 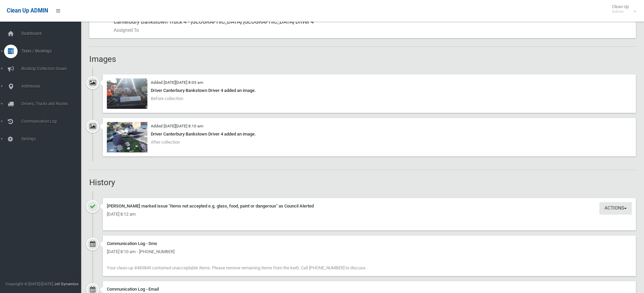 I want to click on span: Settings, so click(x=53, y=139).